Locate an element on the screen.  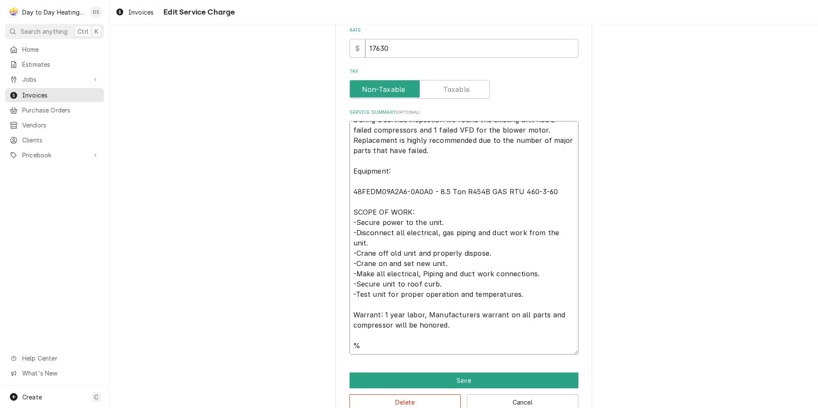
a: Vendors is located at coordinates (54, 125).